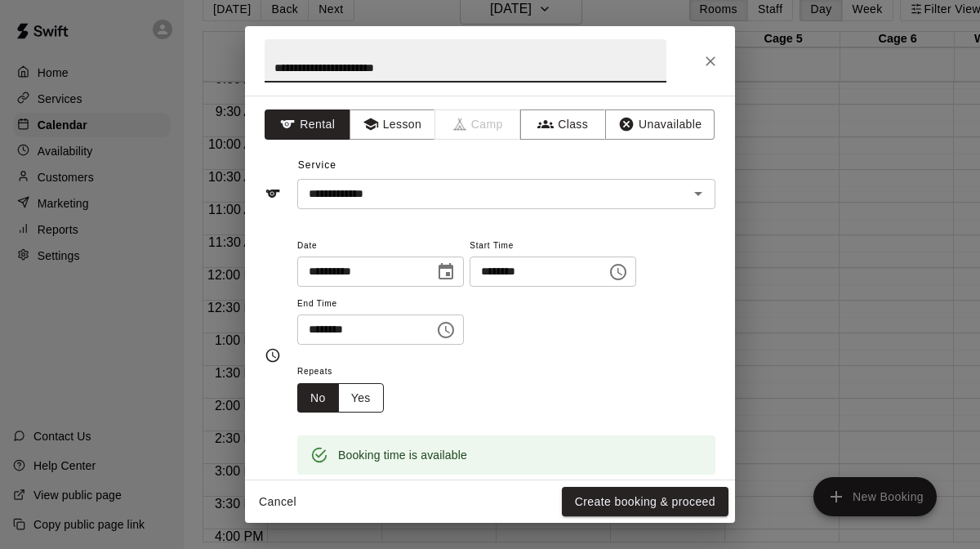  I want to click on span: Date, so click(380, 246).